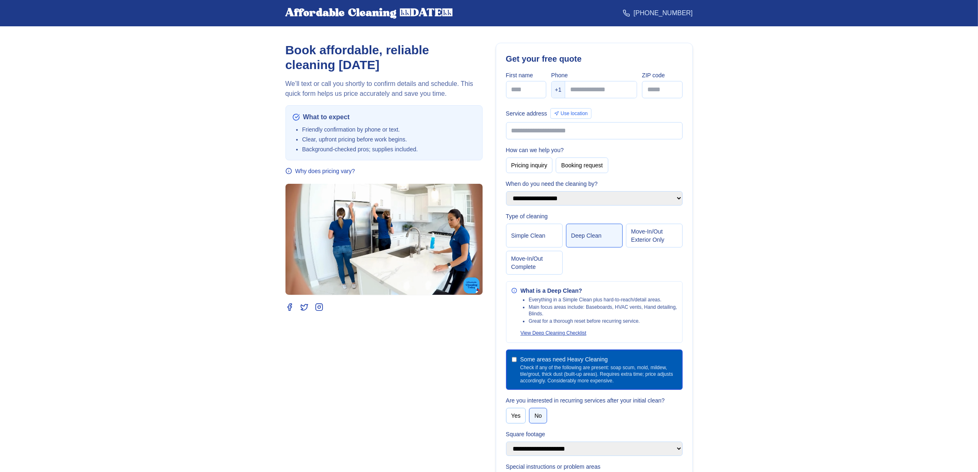 This screenshot has width=978, height=472. What do you see at coordinates (595, 184) in the screenshot?
I see `label: When do you need the cleaning by?` at bounding box center [595, 184].